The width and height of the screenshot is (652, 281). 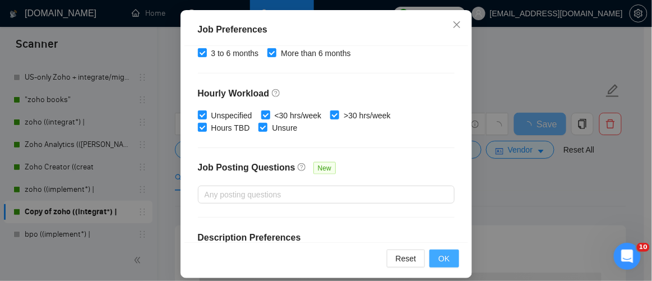 I want to click on span: <30 hrs/week, so click(x=298, y=116).